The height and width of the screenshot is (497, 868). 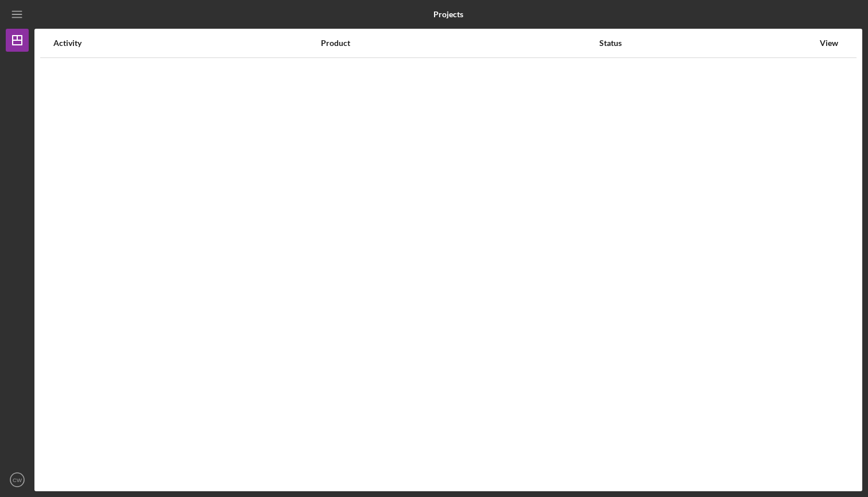 What do you see at coordinates (706, 43) in the screenshot?
I see `div: Status` at bounding box center [706, 43].